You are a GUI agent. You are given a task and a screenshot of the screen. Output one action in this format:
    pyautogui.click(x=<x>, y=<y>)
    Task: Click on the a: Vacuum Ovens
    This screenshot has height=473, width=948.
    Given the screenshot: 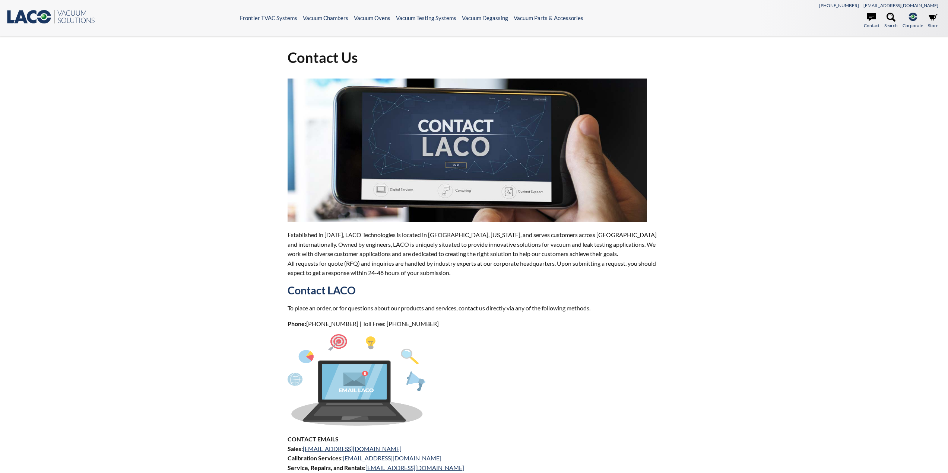 What is the action you would take?
    pyautogui.click(x=372, y=18)
    